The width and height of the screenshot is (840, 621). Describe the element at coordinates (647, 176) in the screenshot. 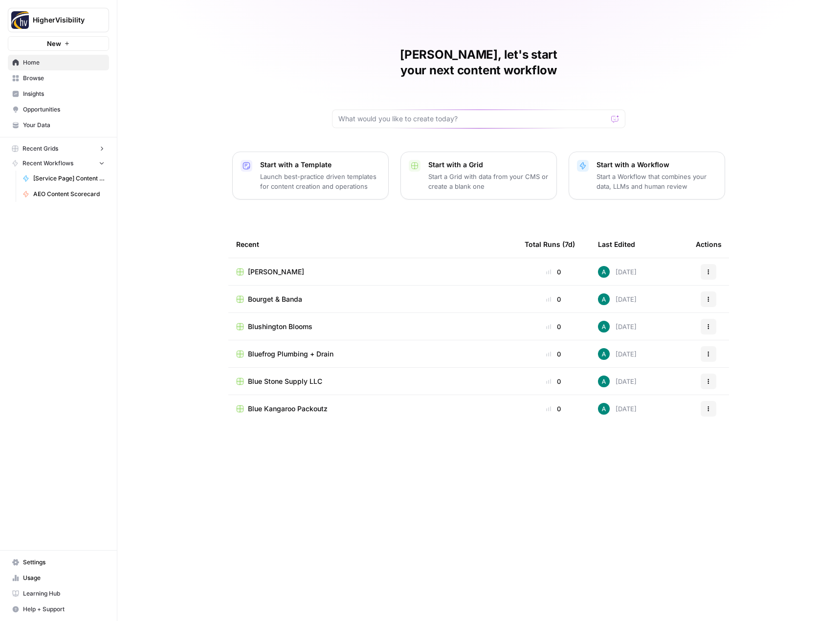

I see `button: Start with a WorkflowStart a Workflow that combines your data, LLMs and human review` at that location.